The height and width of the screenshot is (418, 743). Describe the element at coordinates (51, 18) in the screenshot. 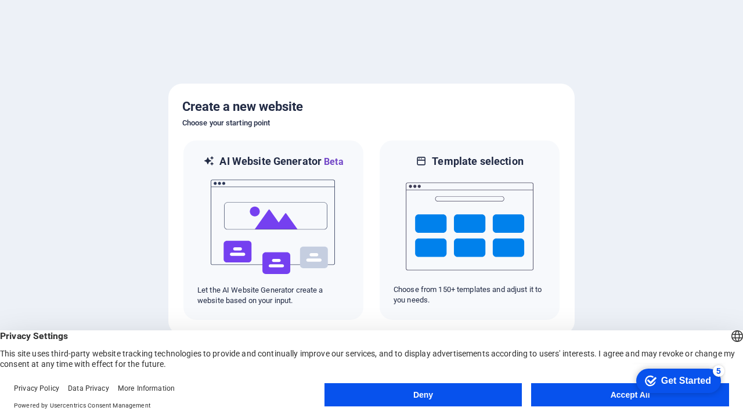

I see `div: Get Started 5 items remaining, 0% complete` at that location.